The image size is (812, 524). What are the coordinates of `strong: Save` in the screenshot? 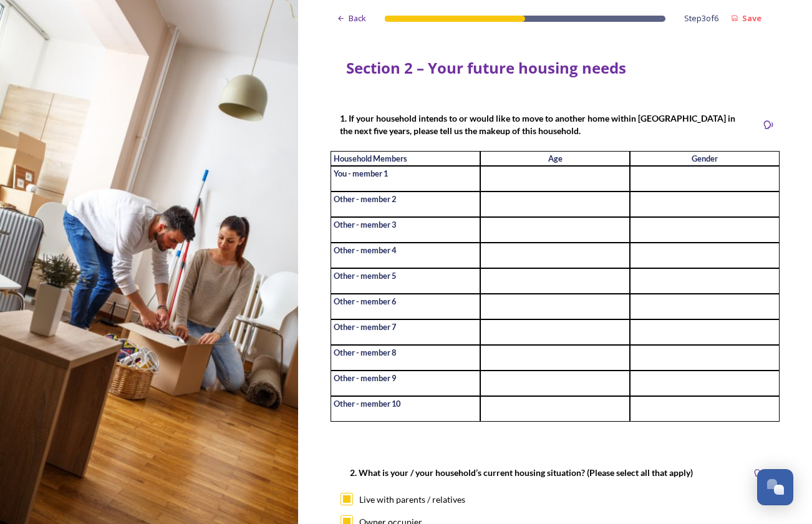 It's located at (751, 18).